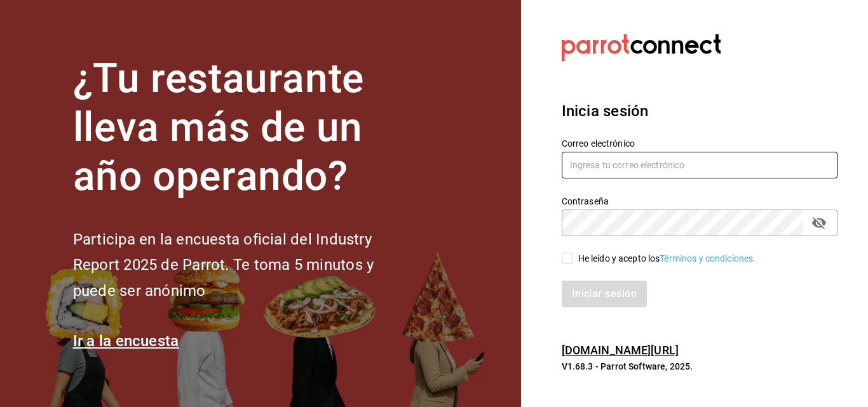 The width and height of the screenshot is (868, 407). I want to click on label: Correo electrónico, so click(700, 144).